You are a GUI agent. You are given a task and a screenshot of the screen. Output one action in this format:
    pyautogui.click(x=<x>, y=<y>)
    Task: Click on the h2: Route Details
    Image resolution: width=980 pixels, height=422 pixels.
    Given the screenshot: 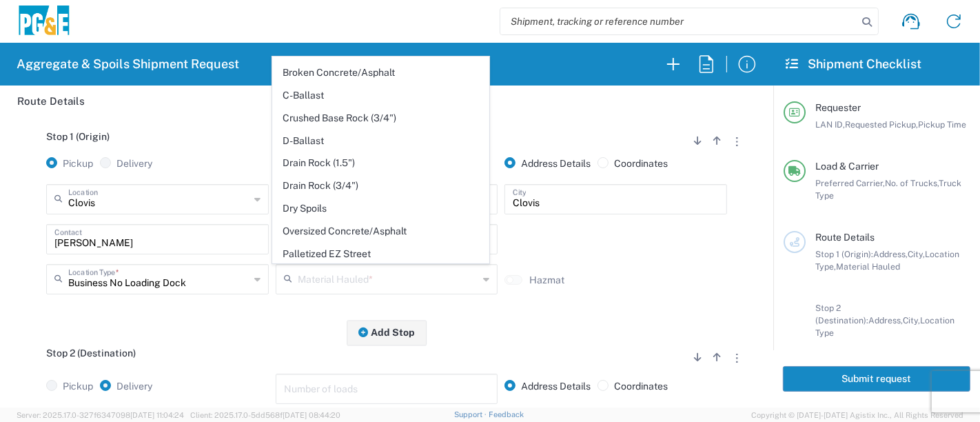 What is the action you would take?
    pyautogui.click(x=51, y=101)
    